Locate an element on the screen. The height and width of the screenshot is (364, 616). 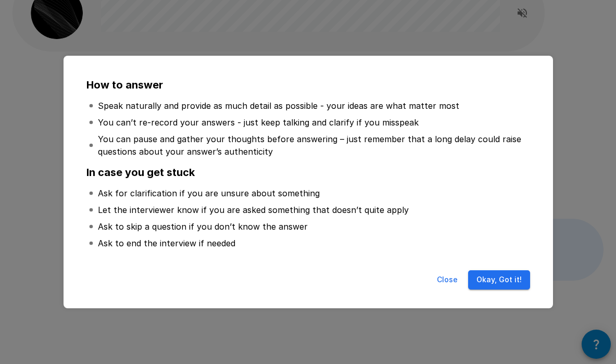
button: Close is located at coordinates (447, 280).